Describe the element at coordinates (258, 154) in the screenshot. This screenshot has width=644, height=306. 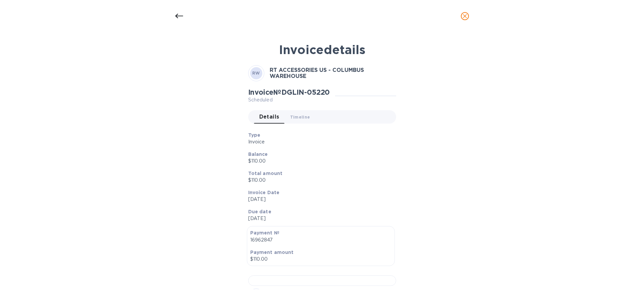
I see `b: Balance` at that location.